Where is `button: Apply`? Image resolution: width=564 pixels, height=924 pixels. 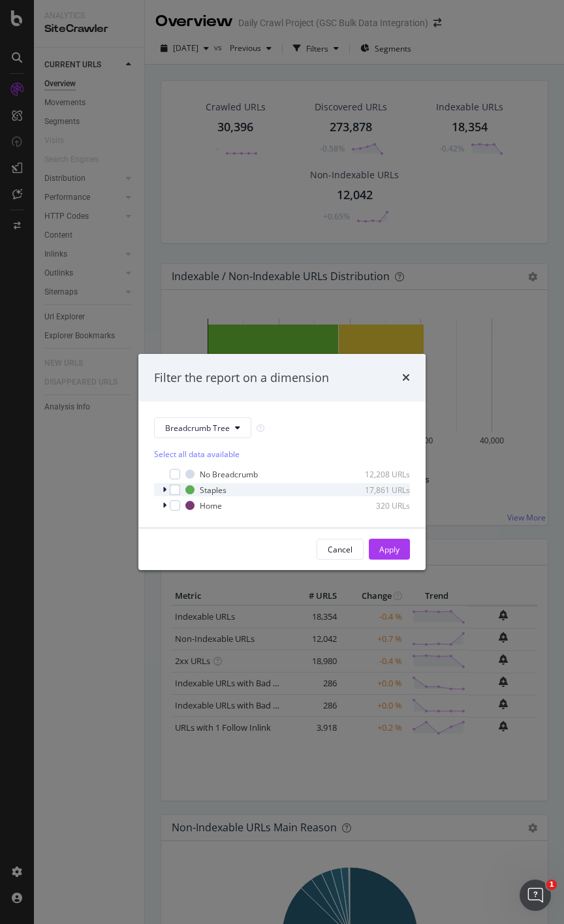
button: Apply is located at coordinates (389, 549).